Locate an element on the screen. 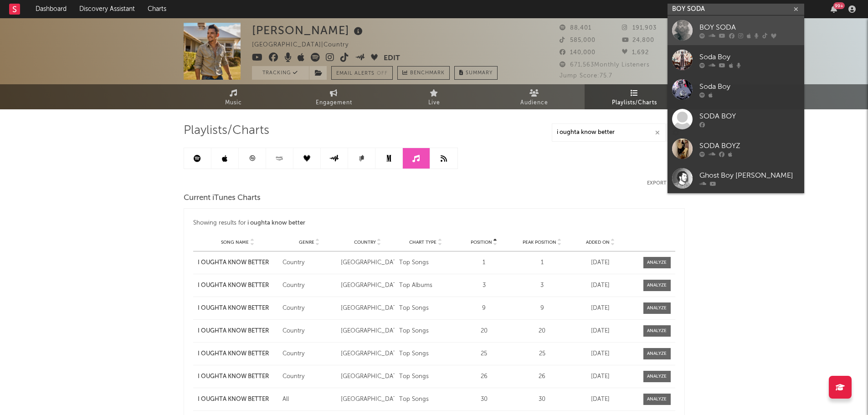 The image size is (868, 415). span: Position is located at coordinates (481, 242).